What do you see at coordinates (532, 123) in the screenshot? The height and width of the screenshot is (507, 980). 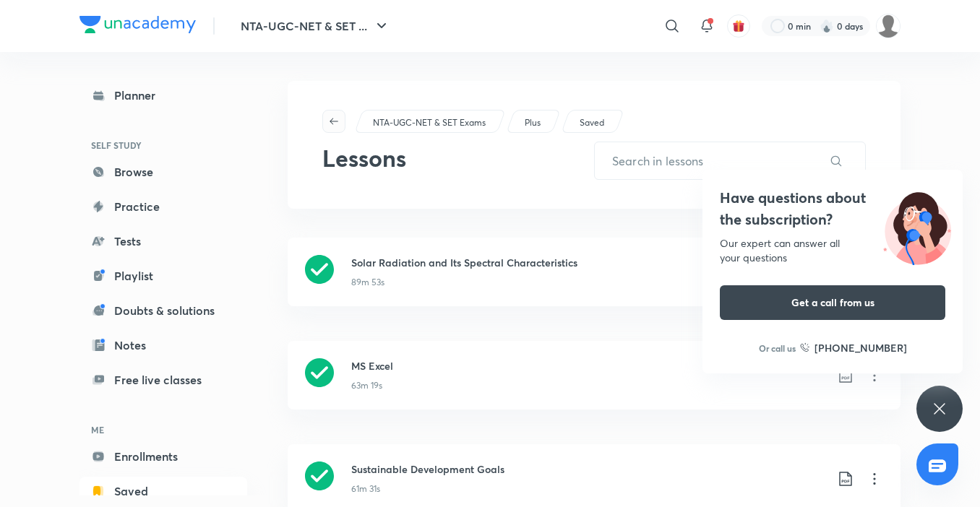 I see `a: Plus` at bounding box center [532, 123].